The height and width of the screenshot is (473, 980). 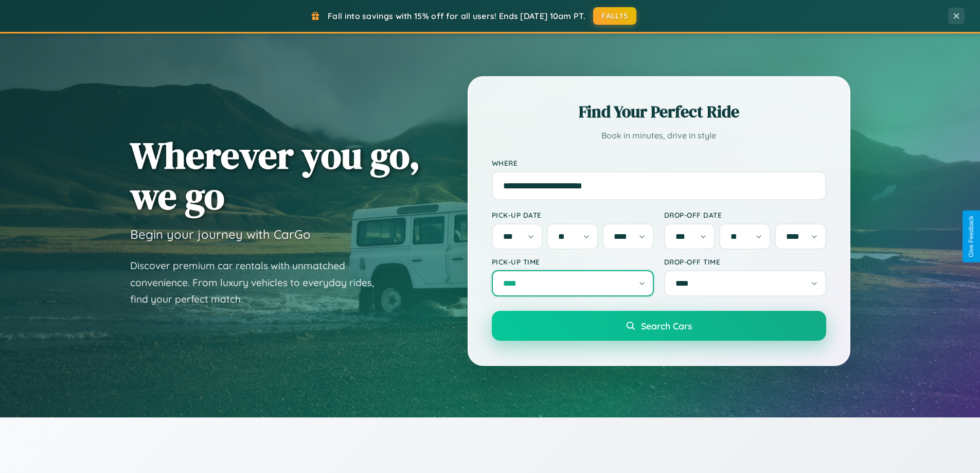 What do you see at coordinates (745, 215) in the screenshot?
I see `label: Drop-off Date` at bounding box center [745, 215].